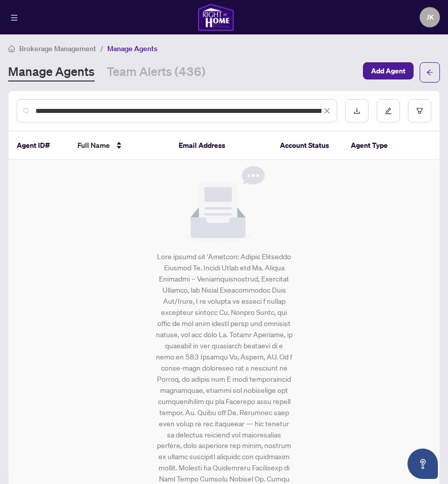 The height and width of the screenshot is (484, 448). What do you see at coordinates (388, 110) in the screenshot?
I see `button: edit` at bounding box center [388, 110].